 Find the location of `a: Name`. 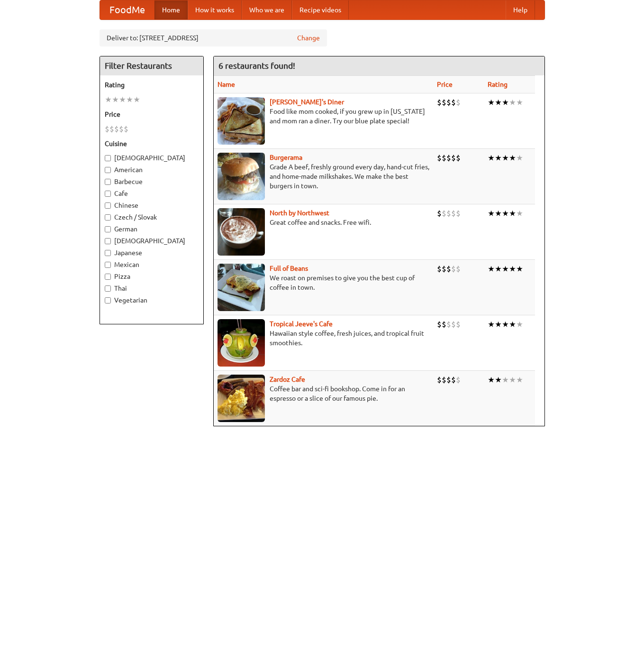

a: Name is located at coordinates (226, 84).